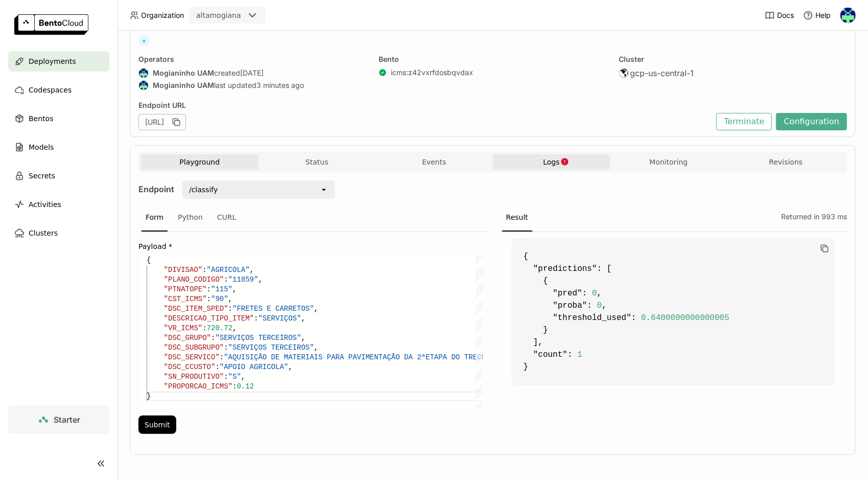 This screenshot has width=868, height=481. Describe the element at coordinates (51, 25) in the screenshot. I see `img: logo` at that location.